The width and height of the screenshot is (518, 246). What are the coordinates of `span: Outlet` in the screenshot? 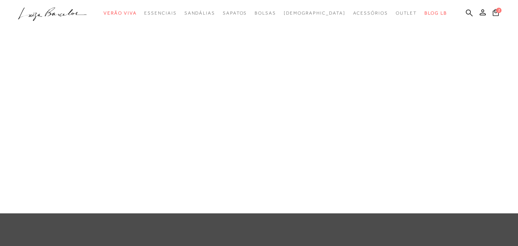 It's located at (406, 13).